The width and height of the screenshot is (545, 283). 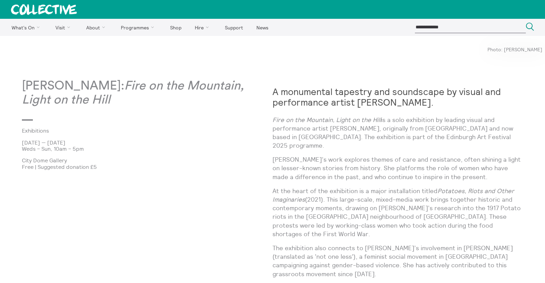 I want to click on p: At the heart of the exhibition is a major installation titled (2021). This large-scale, mixed-med..., so click(x=398, y=212).